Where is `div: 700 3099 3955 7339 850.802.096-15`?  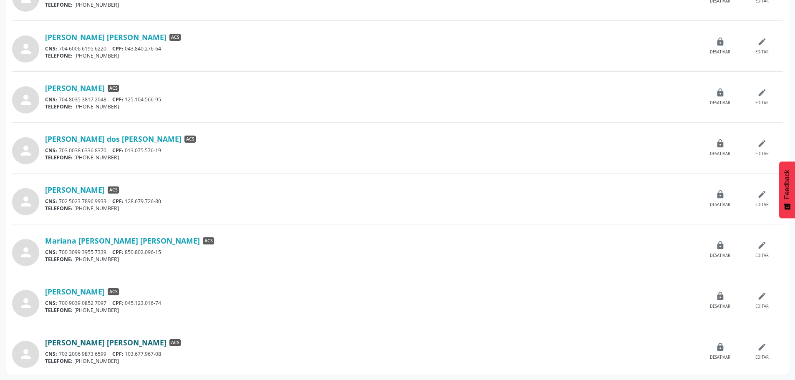
div: 700 3099 3955 7339 850.802.096-15 is located at coordinates (372, 252).